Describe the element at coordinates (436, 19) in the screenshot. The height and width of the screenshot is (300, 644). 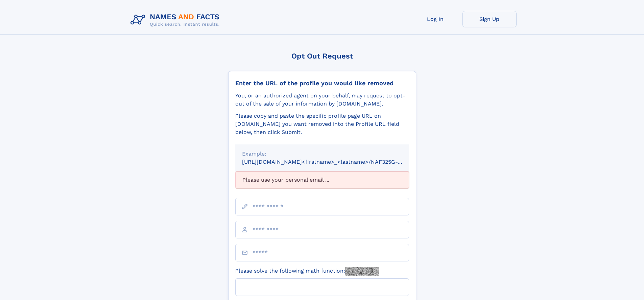
I see `a: Log In` at that location.